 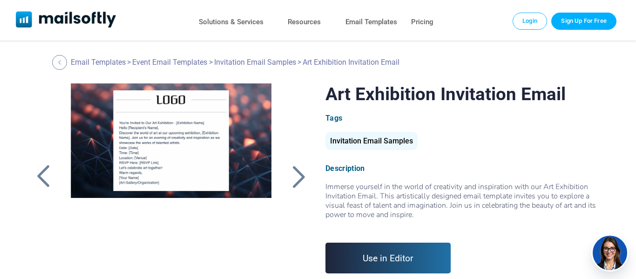 What do you see at coordinates (170, 62) in the screenshot?
I see `a: Event Email Templates` at bounding box center [170, 62].